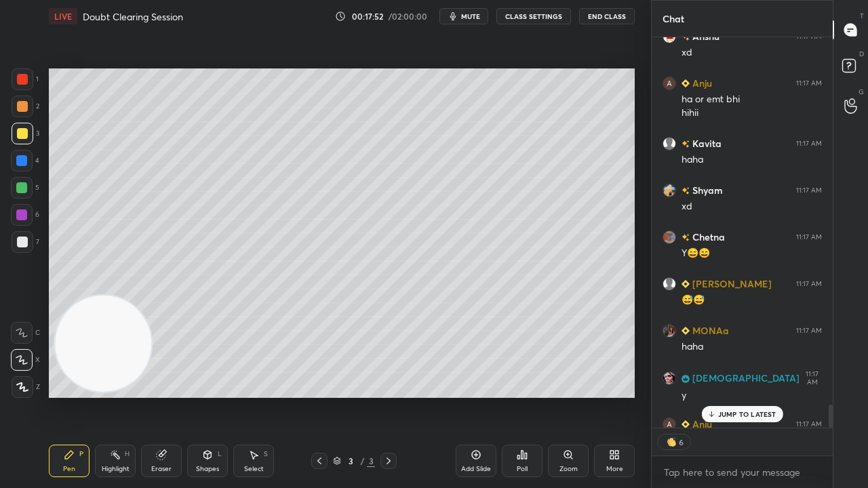 The height and width of the screenshot is (488, 868). I want to click on div: Zoom, so click(568, 469).